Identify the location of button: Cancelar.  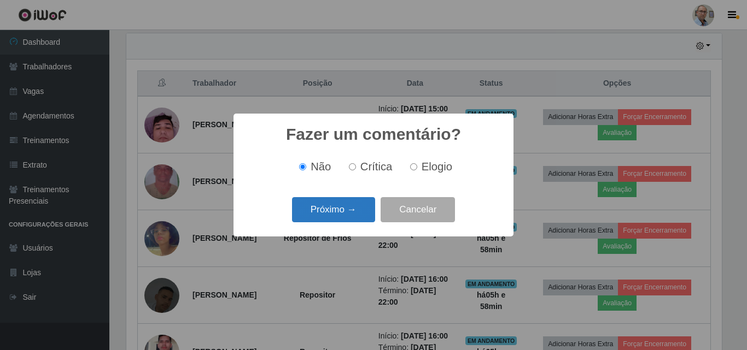
(418, 210).